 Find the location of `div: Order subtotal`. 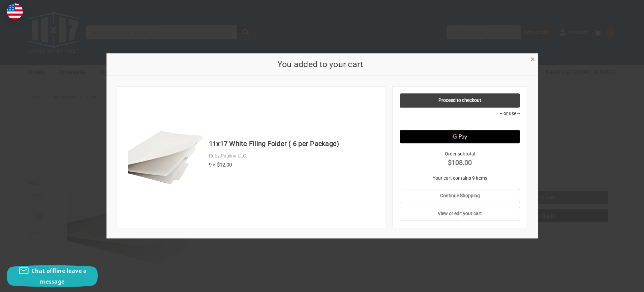

div: Order subtotal is located at coordinates (460, 159).